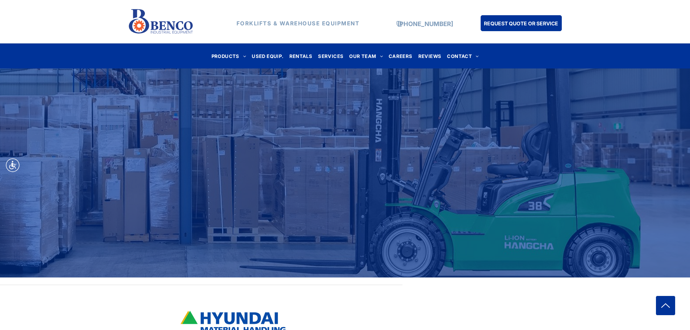 Image resolution: width=690 pixels, height=330 pixels. What do you see at coordinates (298, 23) in the screenshot?
I see `strong: FORKLIFTS & WAREHOUSE EQUIPMENT` at bounding box center [298, 23].